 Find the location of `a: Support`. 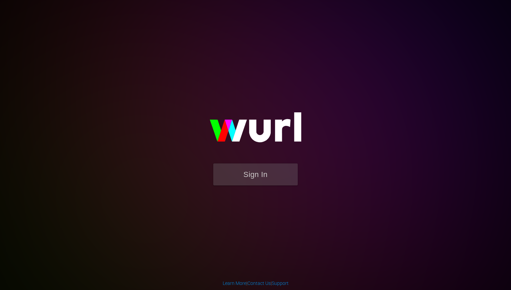

a: Support is located at coordinates (280, 283).